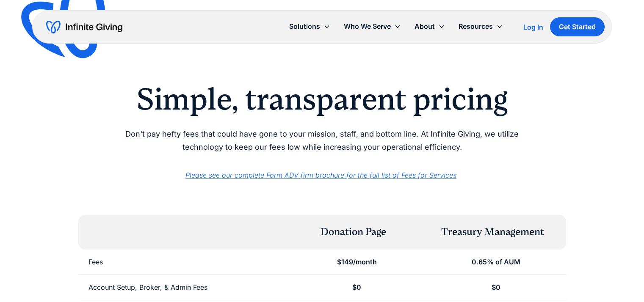  Describe the element at coordinates (357, 262) in the screenshot. I see `div: $149/month` at that location.